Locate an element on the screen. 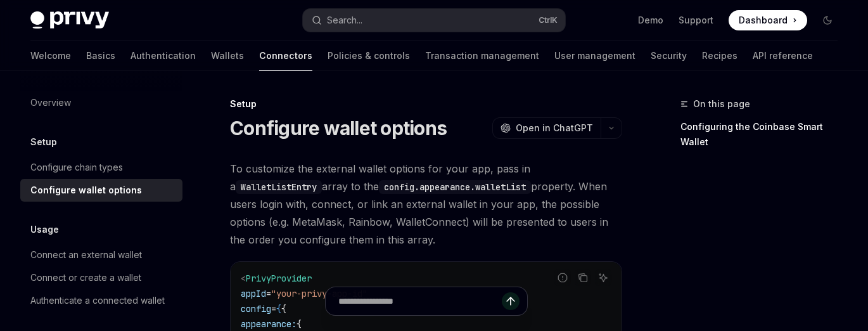 This screenshot has height=331, width=868. a: Connect an external wallet is located at coordinates (102, 255).